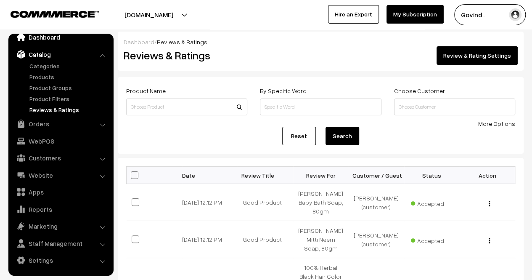  I want to click on a: Settings, so click(61, 260).